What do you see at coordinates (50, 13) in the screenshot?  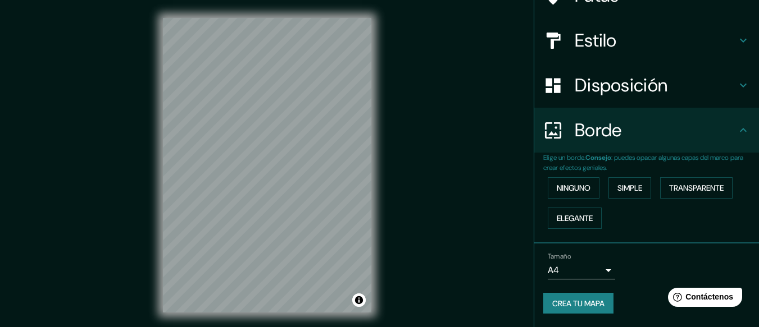 I see `font: Contáctenos` at bounding box center [50, 13].